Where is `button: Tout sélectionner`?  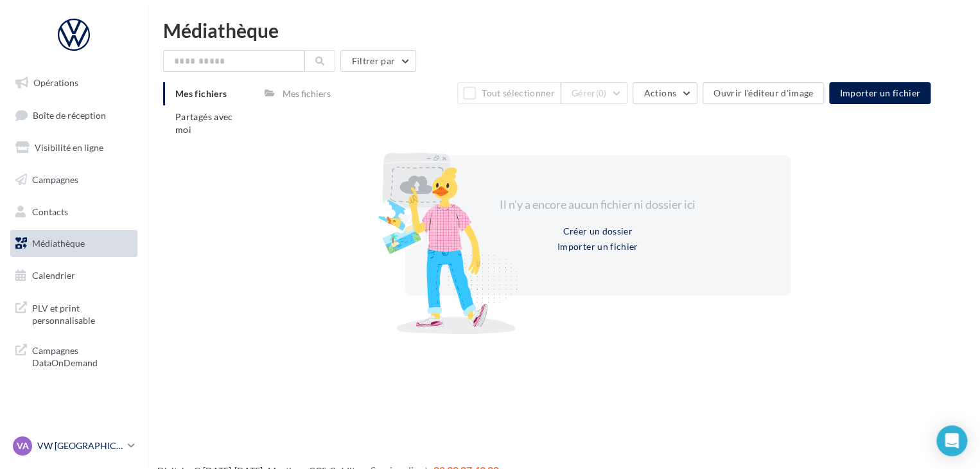
button: Tout sélectionner is located at coordinates (508, 93).